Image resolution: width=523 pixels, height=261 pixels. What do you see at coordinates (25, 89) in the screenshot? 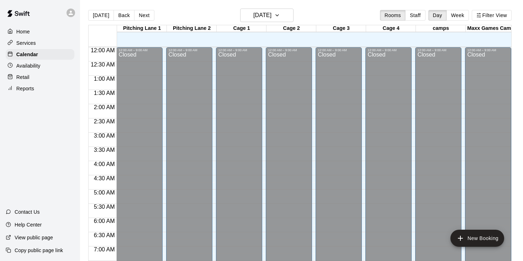
I see `p: Reports` at bounding box center [25, 89].